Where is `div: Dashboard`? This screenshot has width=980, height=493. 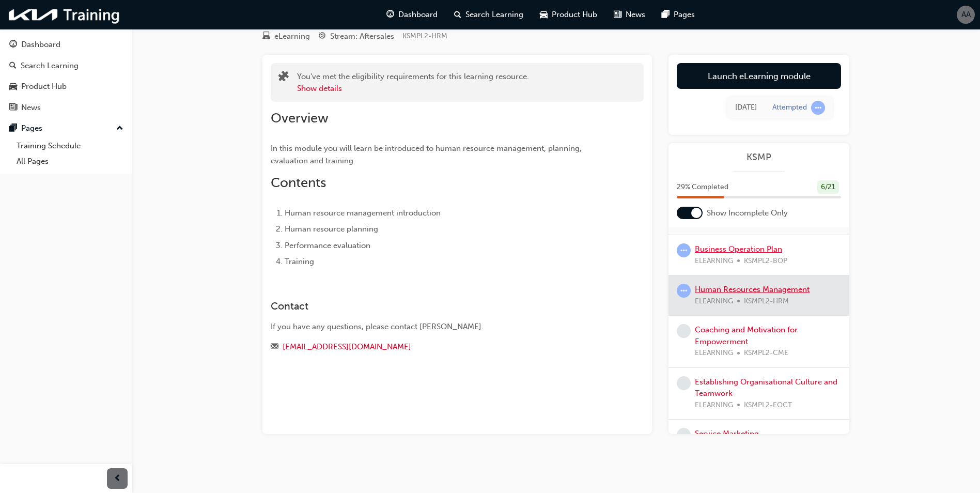 div: Dashboard is located at coordinates (41, 44).